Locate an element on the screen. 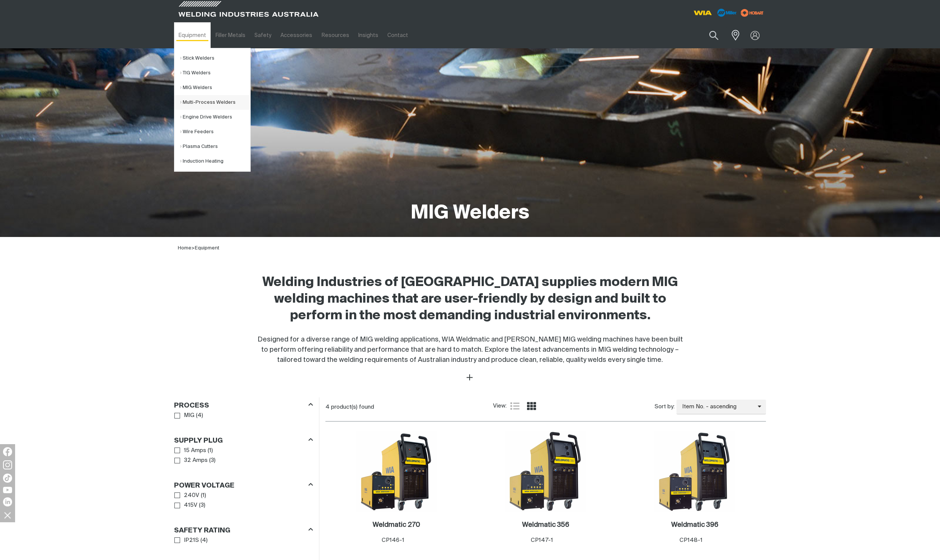  img: Instagram is located at coordinates (7, 465).